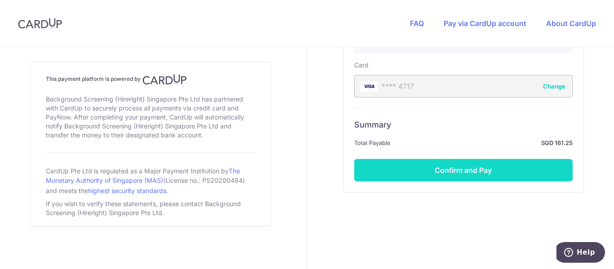 Image resolution: width=614 pixels, height=269 pixels. What do you see at coordinates (571, 23) in the screenshot?
I see `a: About CardUp` at bounding box center [571, 23].